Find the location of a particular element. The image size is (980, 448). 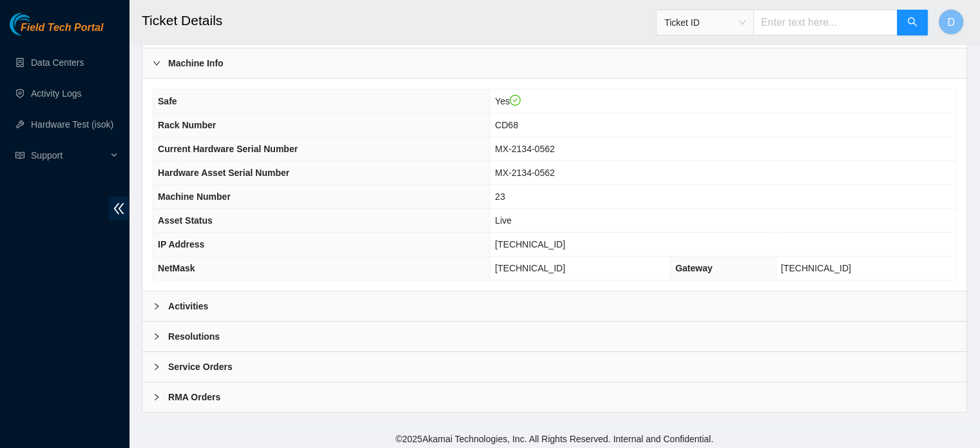

div: RMA Orders is located at coordinates (554, 397).